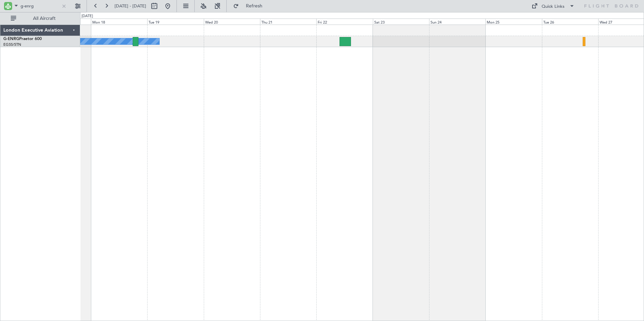 The image size is (644, 321). Describe the element at coordinates (254, 6) in the screenshot. I see `span: Refresh` at that location.